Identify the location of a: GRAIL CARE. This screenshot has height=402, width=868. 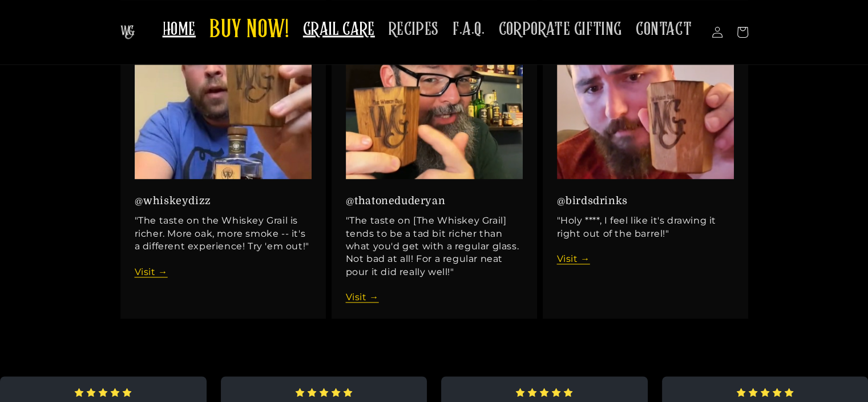
(339, 29).